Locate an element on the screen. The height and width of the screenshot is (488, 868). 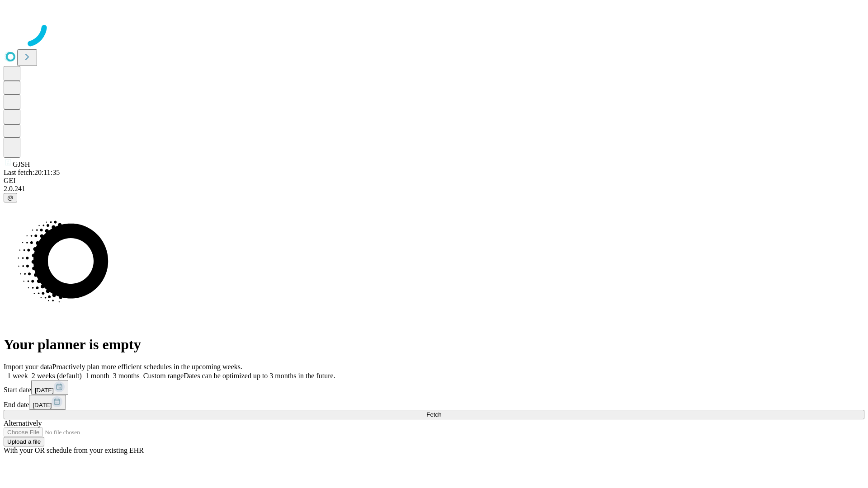
span: With your OR schedule from your existing EHR is located at coordinates (74, 450).